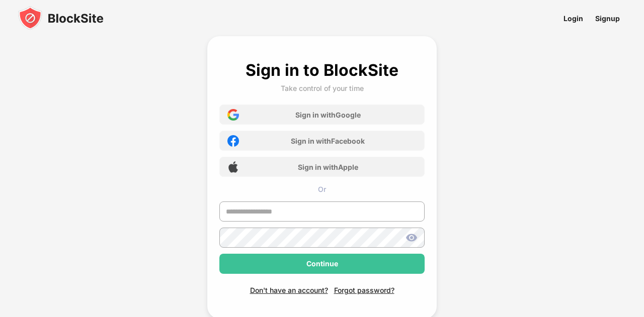 The image size is (644, 317). I want to click on a: Signup, so click(607, 18).